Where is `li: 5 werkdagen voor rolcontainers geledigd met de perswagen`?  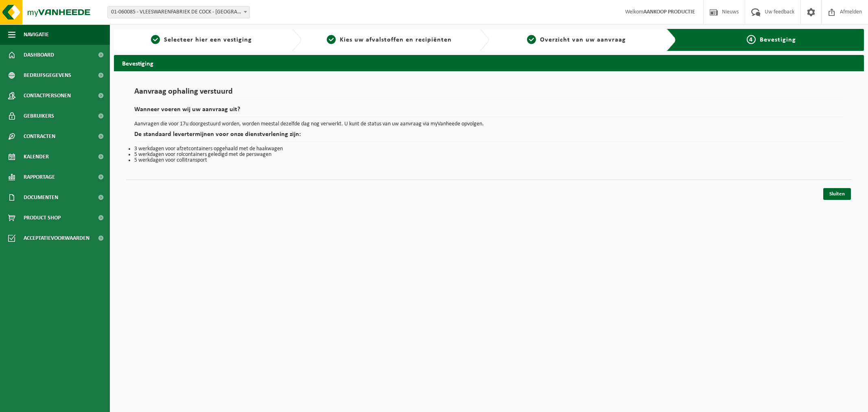 li: 5 werkdagen voor rolcontainers geledigd met de perswagen is located at coordinates (489, 155).